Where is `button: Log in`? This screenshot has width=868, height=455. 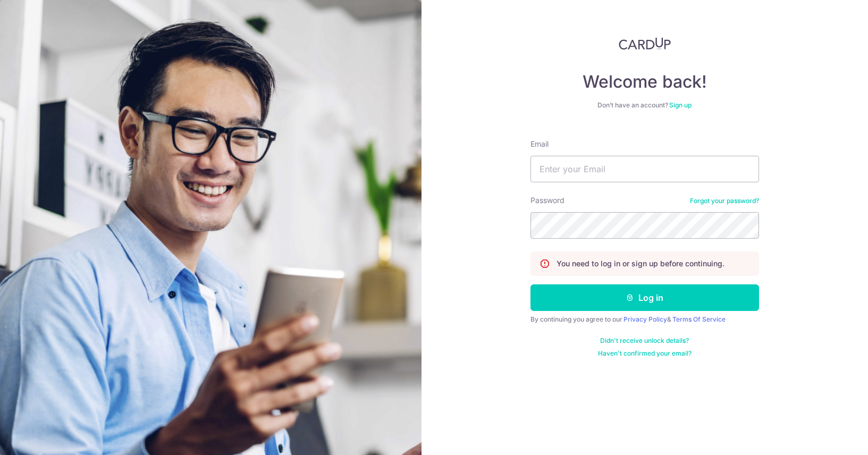
button: Log in is located at coordinates (645, 298).